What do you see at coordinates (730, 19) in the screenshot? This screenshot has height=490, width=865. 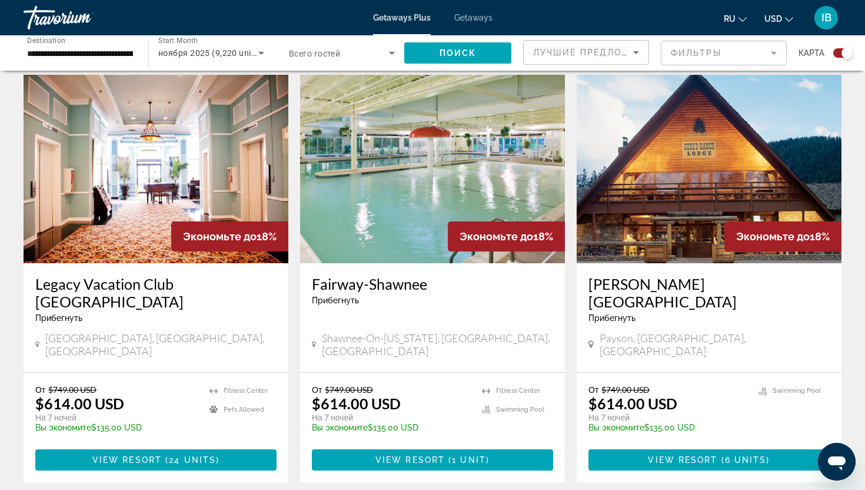 I see `span: ru` at bounding box center [730, 19].